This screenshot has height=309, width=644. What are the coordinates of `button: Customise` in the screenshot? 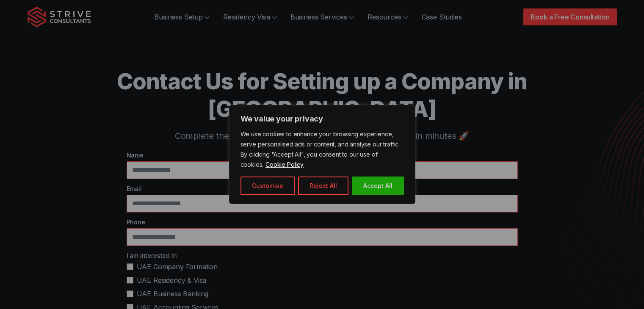 It's located at (267, 186).